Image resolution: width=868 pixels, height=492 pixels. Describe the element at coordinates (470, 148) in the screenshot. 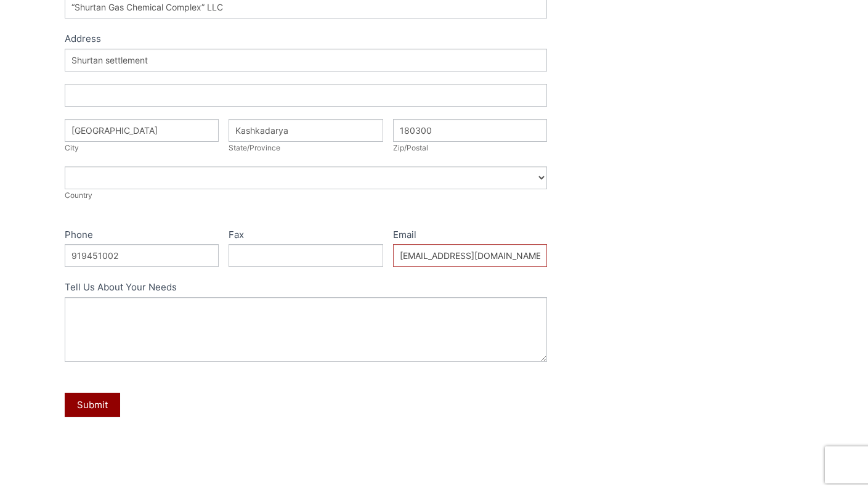

I see `div: Zip/Postal` at that location.